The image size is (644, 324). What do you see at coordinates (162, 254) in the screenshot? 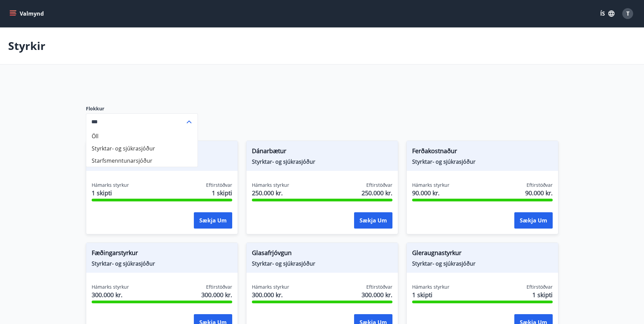
I see `span: Fæðingarstyrkur` at bounding box center [162, 254].